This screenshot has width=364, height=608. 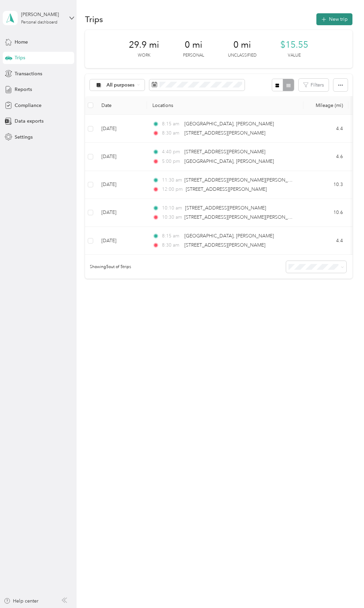 I want to click on span: Data exports, so click(x=29, y=121).